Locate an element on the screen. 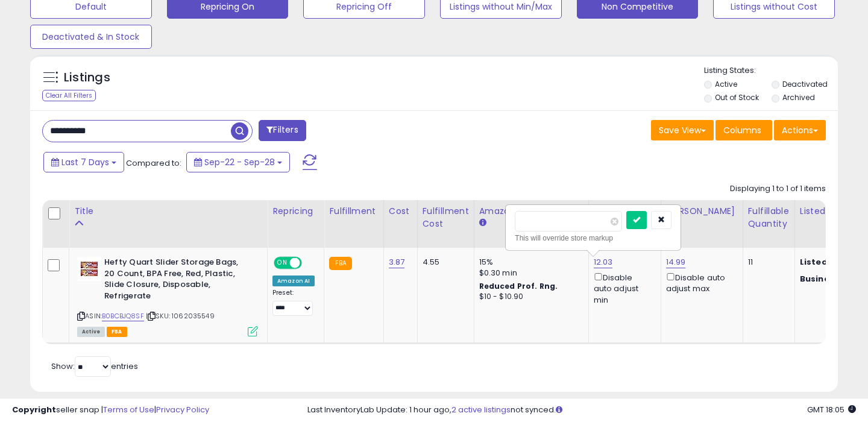 This screenshot has width=868, height=422. div: Cost is located at coordinates (400, 211).